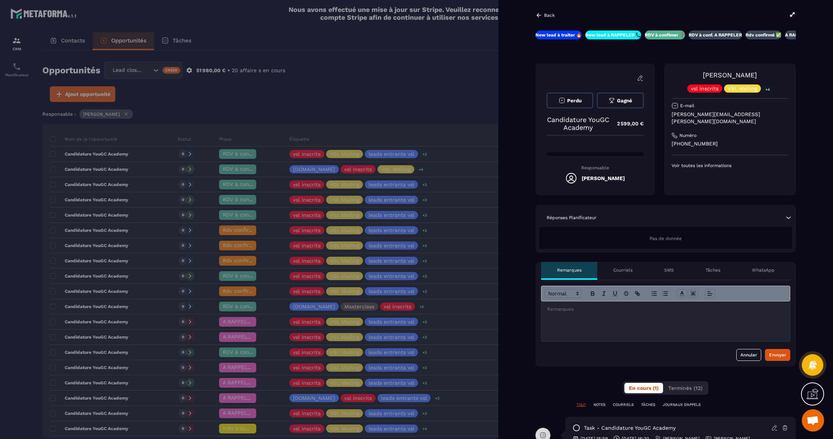 The width and height of the screenshot is (833, 439). I want to click on p: New lead à traiter 🔥, so click(559, 35).